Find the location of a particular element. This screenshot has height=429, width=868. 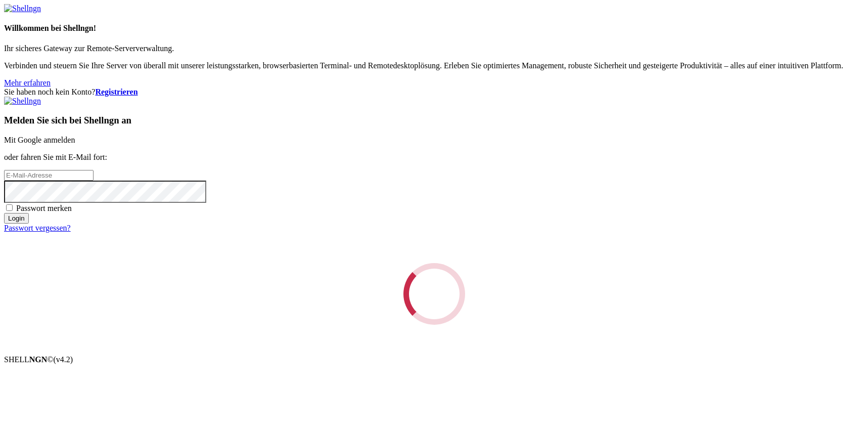

span: 4.2.0 is located at coordinates (63, 359).